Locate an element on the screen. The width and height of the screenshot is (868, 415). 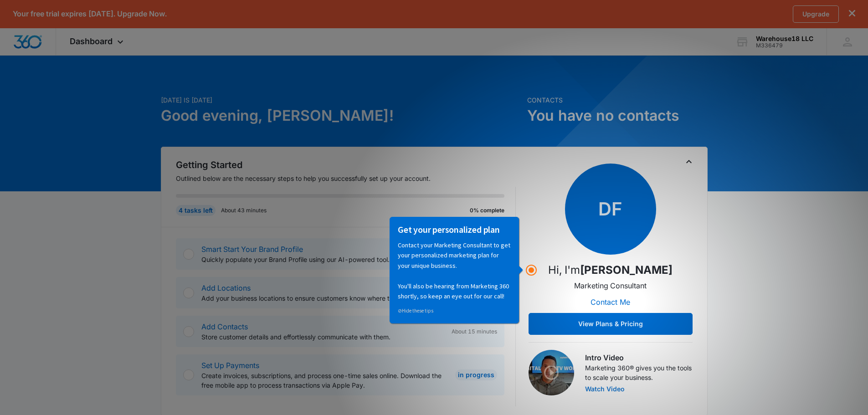
h3: Intro Video is located at coordinates (639, 358).